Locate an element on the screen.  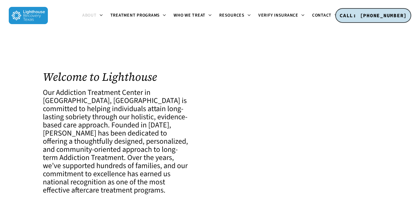
span: Treatment Programs is located at coordinates (135, 15).